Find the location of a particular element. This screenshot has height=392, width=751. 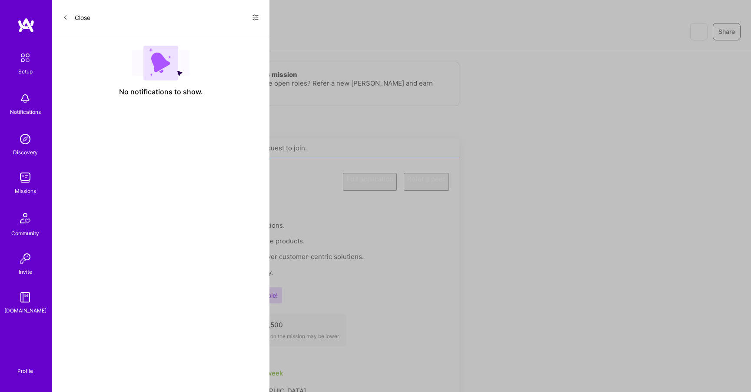

div: Setup is located at coordinates (25, 71).